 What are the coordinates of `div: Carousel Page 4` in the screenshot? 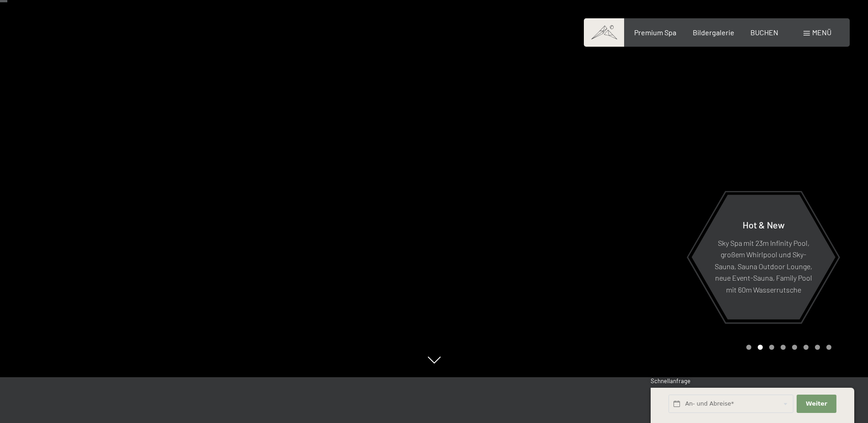 It's located at (783, 347).